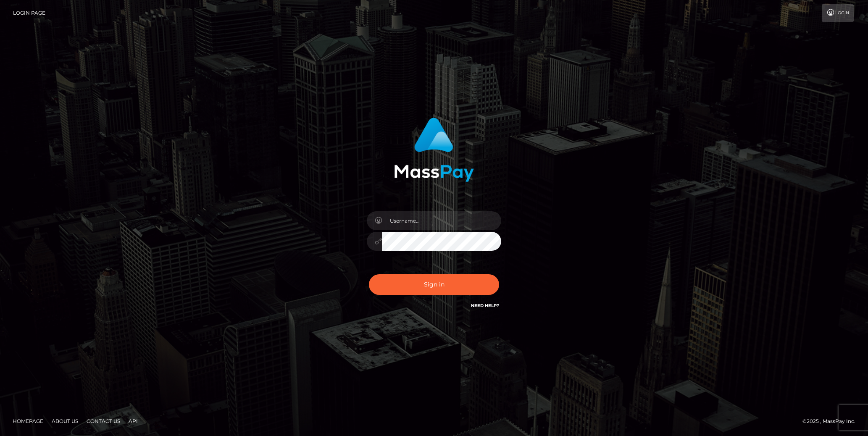 Image resolution: width=868 pixels, height=436 pixels. Describe the element at coordinates (29, 13) in the screenshot. I see `a: Login Page` at that location.